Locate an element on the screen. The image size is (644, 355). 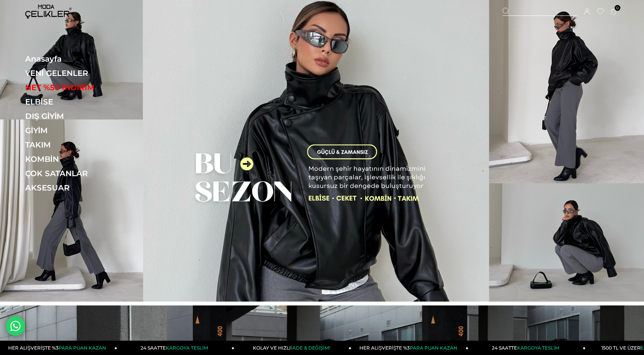
a: NET %50 İNDİRİM is located at coordinates (78, 87).